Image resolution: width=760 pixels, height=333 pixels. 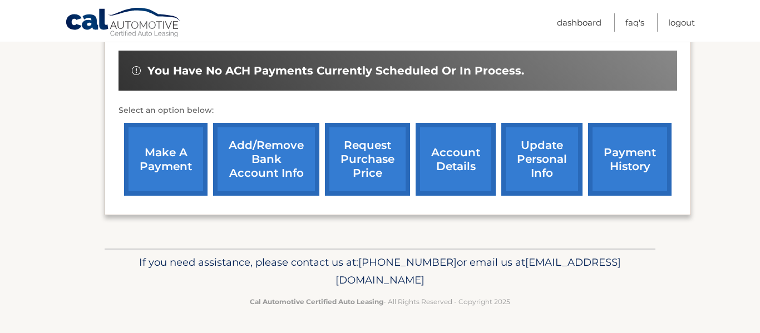 What do you see at coordinates (579, 22) in the screenshot?
I see `a: Dashboard` at bounding box center [579, 22].